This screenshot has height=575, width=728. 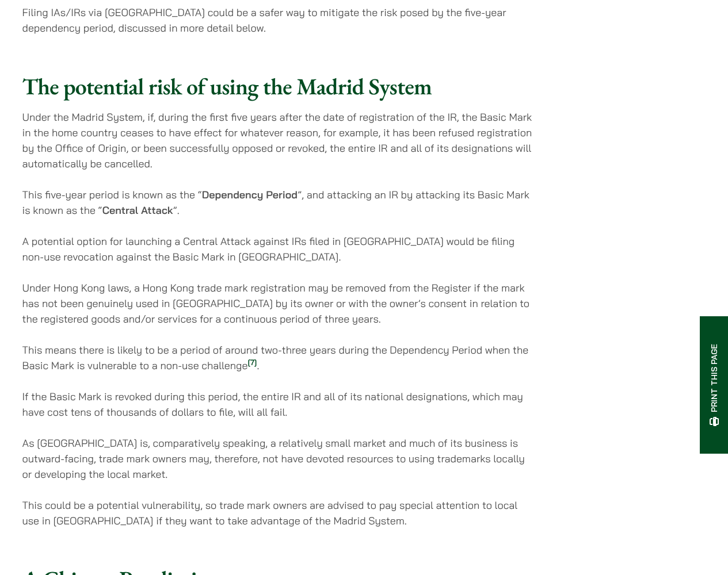 What do you see at coordinates (279, 141) in the screenshot?
I see `p: Under the Madrid System, if, during the first five years after the date of registration of the IR...` at bounding box center [279, 141].